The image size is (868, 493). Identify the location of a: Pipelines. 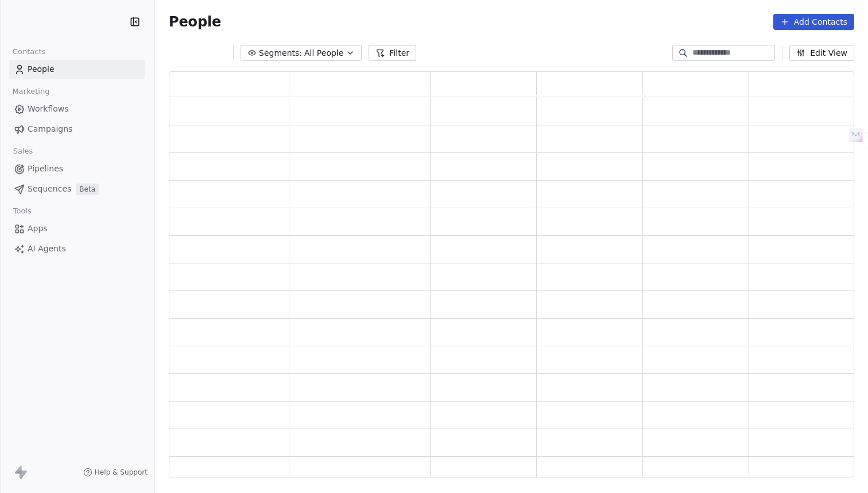
(77, 169).